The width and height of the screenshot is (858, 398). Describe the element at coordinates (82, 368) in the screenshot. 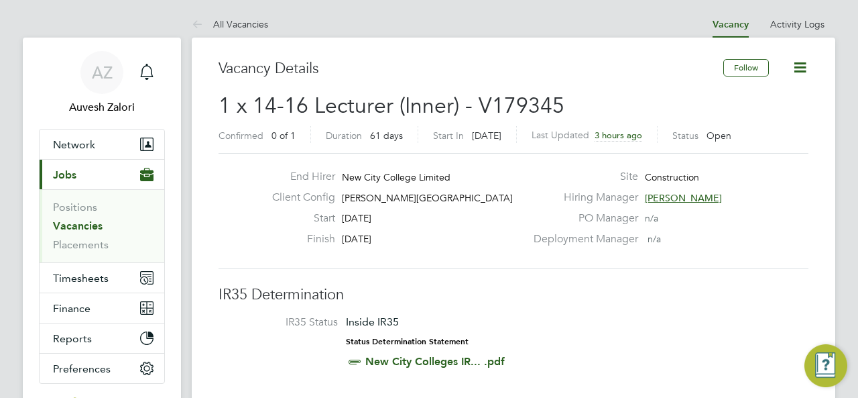

I see `span: Preferences` at that location.